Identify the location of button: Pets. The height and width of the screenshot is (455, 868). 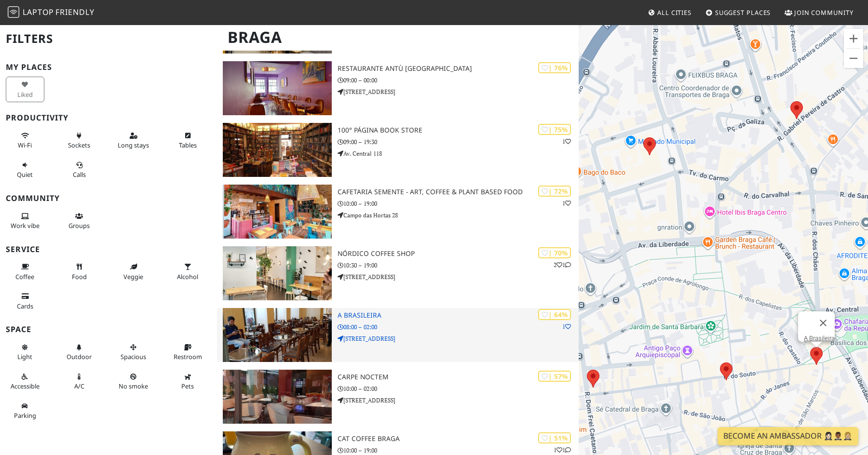
(188, 381).